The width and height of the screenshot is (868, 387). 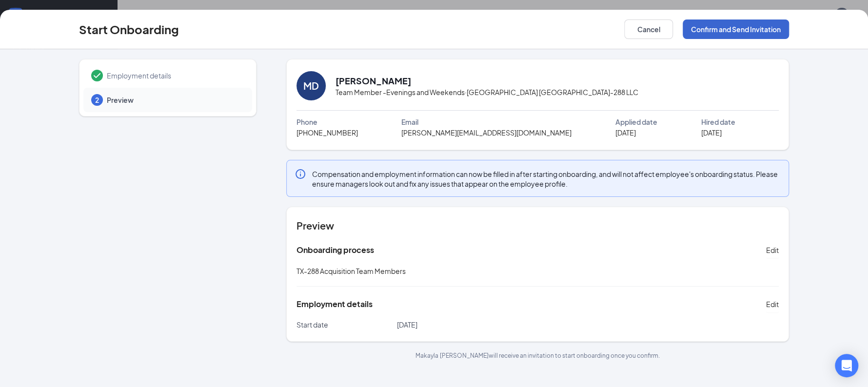 I want to click on h4: Preview, so click(x=538, y=226).